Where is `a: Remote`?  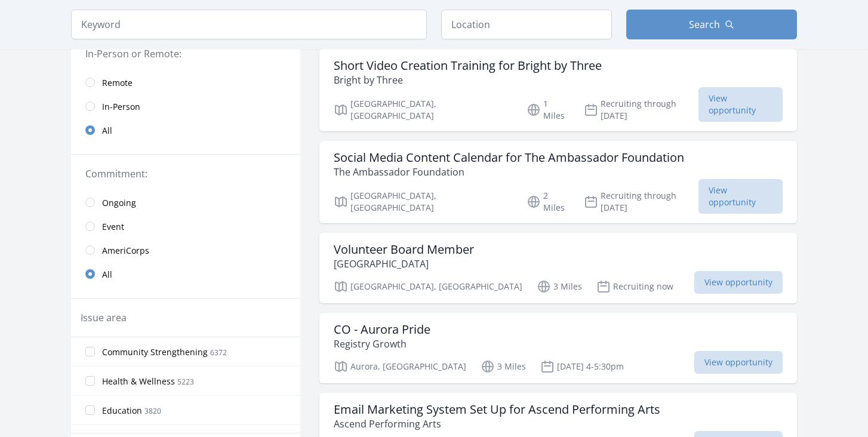
a: Remote is located at coordinates (186, 82).